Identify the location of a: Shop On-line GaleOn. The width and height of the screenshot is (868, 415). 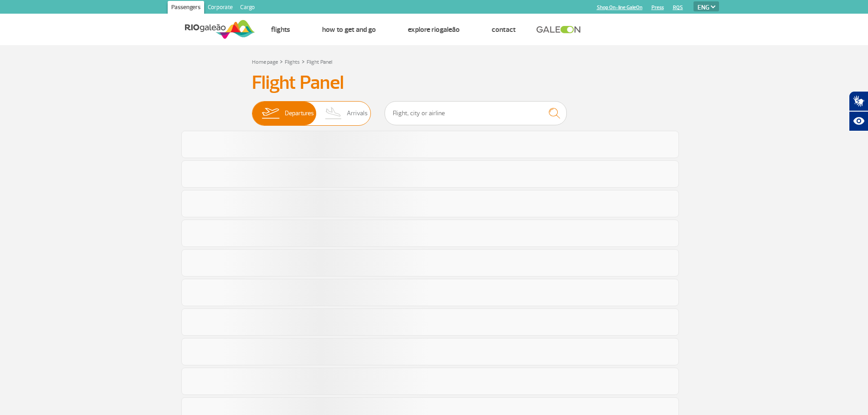
(620, 7).